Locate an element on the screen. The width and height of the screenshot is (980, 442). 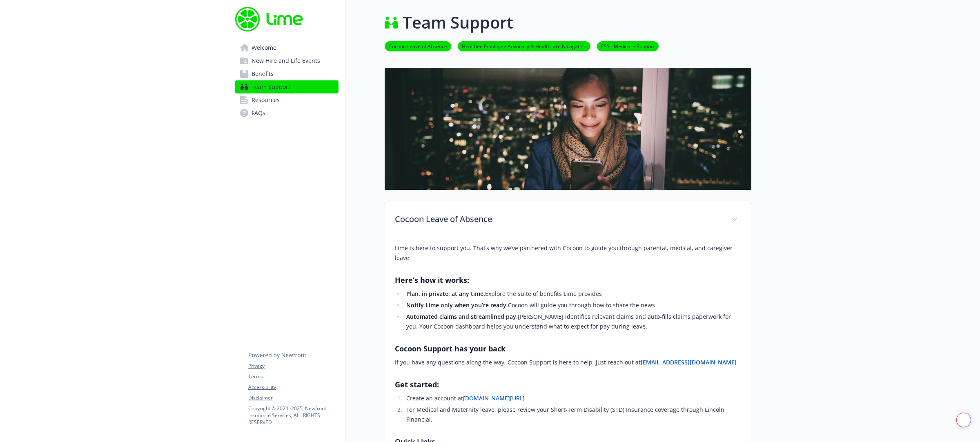
a: New Hire and Life Events is located at coordinates (287, 61).